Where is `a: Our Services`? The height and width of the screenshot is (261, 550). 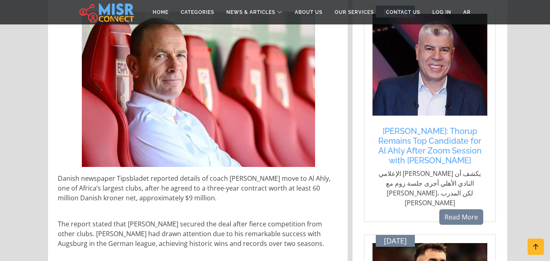
a: Our Services is located at coordinates (354, 12).